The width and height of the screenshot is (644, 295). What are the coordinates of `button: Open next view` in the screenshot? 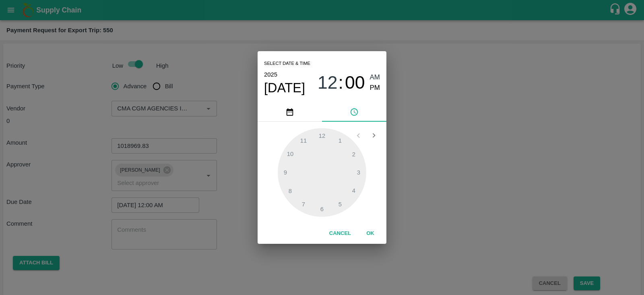 It's located at (374, 135).